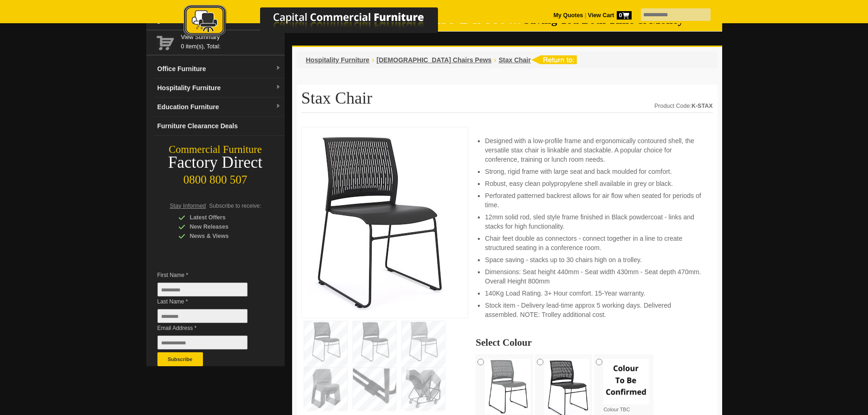 This screenshot has width=868, height=415. What do you see at coordinates (209, 328) in the screenshot?
I see `span: Email Address *` at bounding box center [209, 328].